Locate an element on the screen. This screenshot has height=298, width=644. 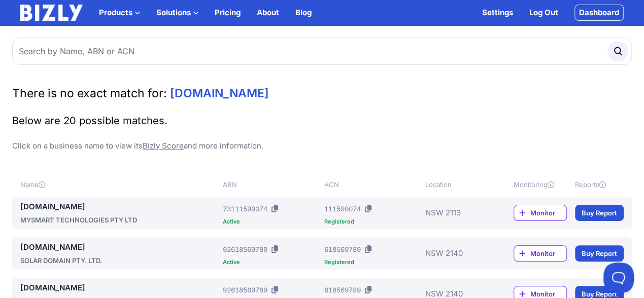
div: ABN is located at coordinates (271, 184).